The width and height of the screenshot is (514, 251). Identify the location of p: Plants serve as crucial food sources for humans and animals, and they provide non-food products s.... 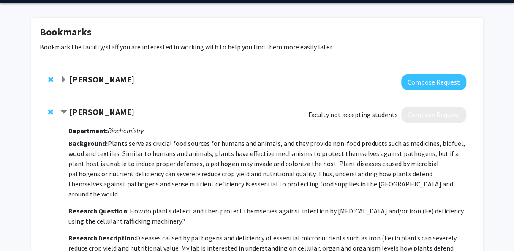
(267, 168).